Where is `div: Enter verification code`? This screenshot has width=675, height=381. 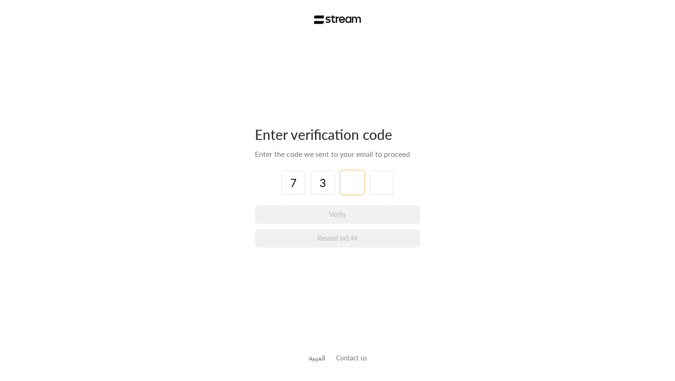
div: Enter verification code is located at coordinates (337, 134).